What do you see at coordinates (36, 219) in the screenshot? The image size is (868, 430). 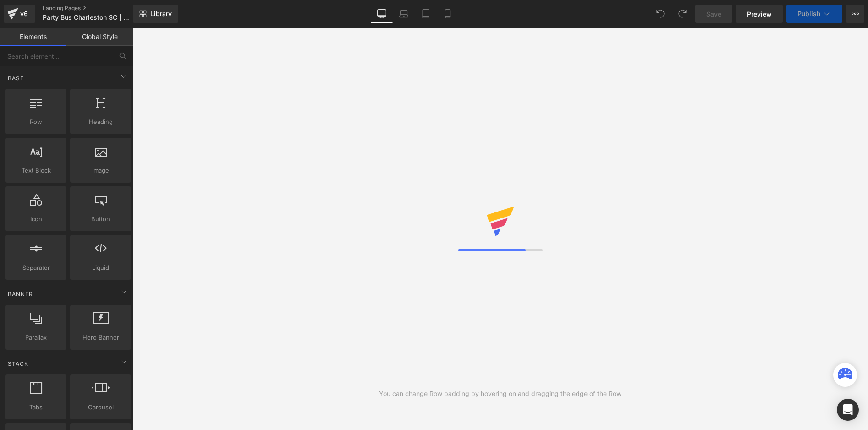 I see `span: Icon` at bounding box center [36, 219].